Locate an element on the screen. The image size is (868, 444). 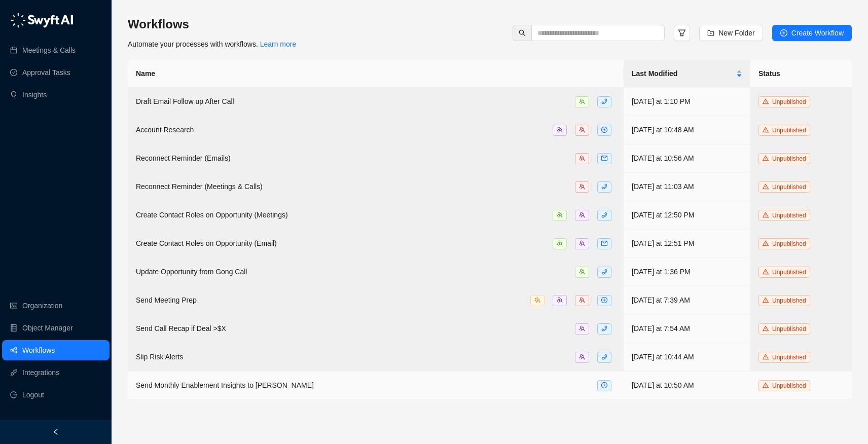
img: logo-05li4sbe.png is located at coordinates (42, 20).